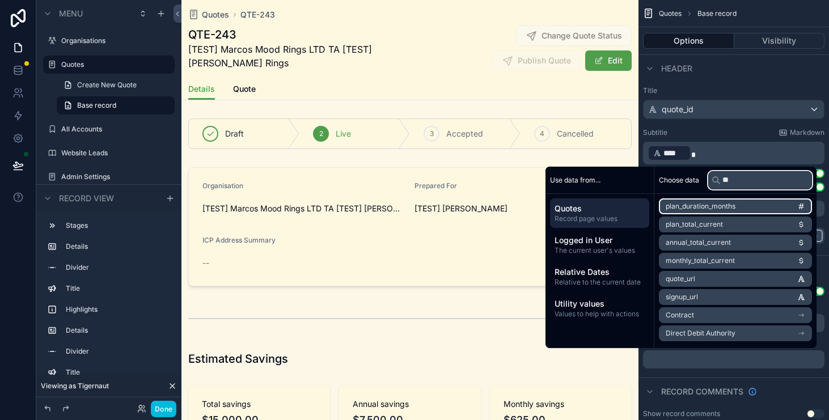 This screenshot has height=420, width=829. Describe the element at coordinates (734, 109) in the screenshot. I see `button: quote_id` at that location.